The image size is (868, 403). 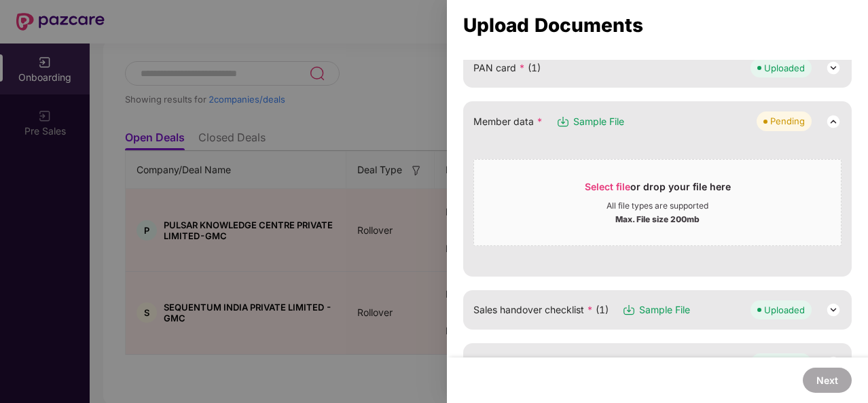 I want to click on span: Select file, so click(x=607, y=186).